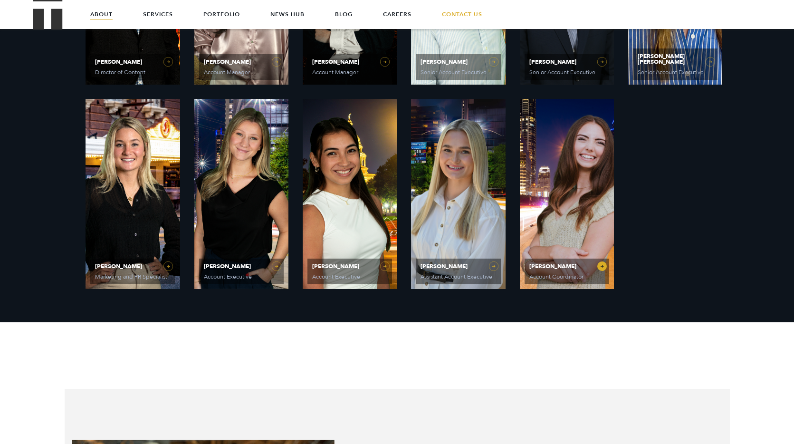 This screenshot has height=444, width=794. Describe the element at coordinates (458, 194) in the screenshot. I see `a: View Bio for Elizabeth Kalwick` at that location.